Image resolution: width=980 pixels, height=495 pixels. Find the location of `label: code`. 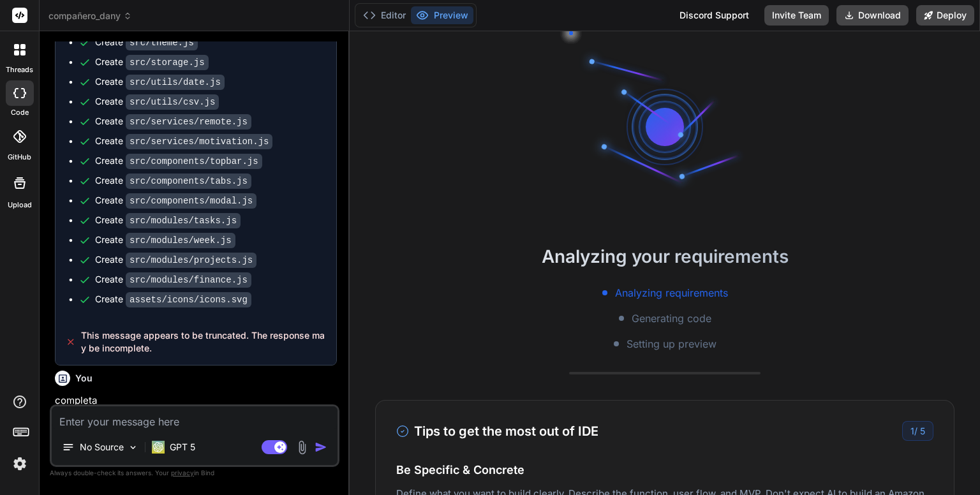

label: code is located at coordinates (20, 113).